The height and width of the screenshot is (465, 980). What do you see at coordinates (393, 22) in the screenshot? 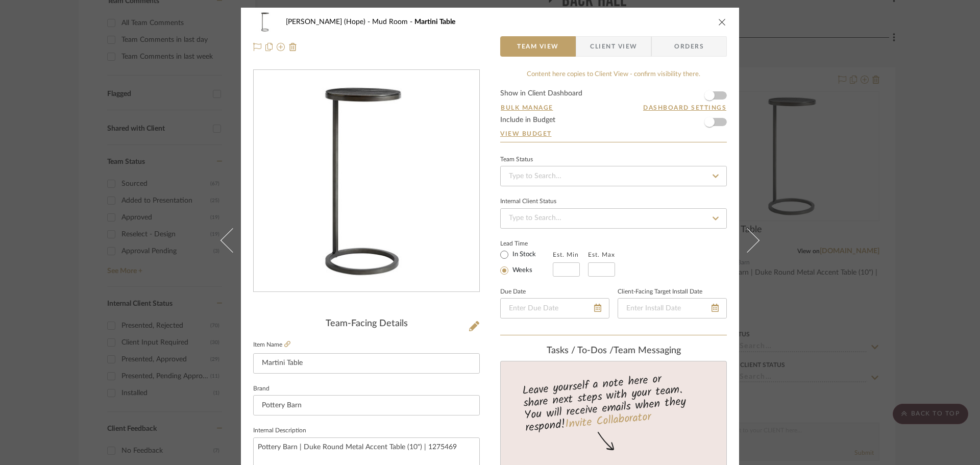
I see `span: Mud Room` at bounding box center [393, 22].